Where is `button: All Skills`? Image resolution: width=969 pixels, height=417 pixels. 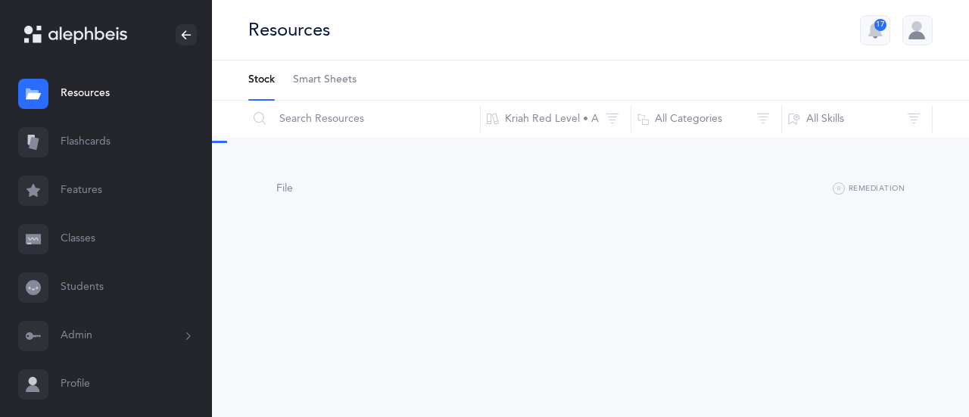 button: All Skills is located at coordinates (857, 119).